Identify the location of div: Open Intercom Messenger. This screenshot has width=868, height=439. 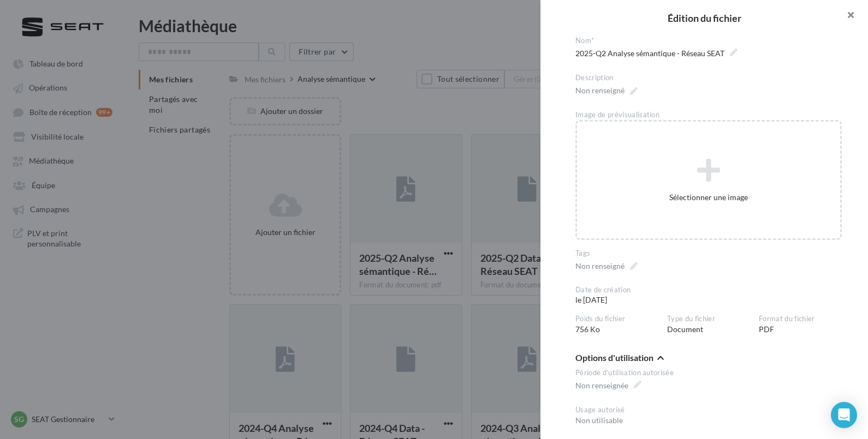
(844, 415).